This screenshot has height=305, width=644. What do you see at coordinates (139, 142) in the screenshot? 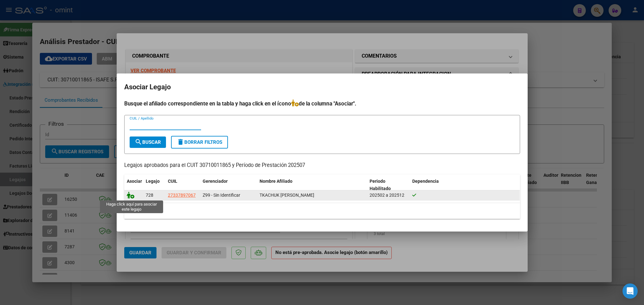
I see `mat-icon: search` at bounding box center [139, 142].